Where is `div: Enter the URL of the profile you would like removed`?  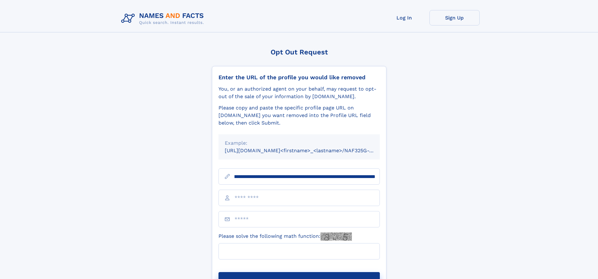
div: Enter the URL of the profile you would like removed is located at coordinates (299, 77).